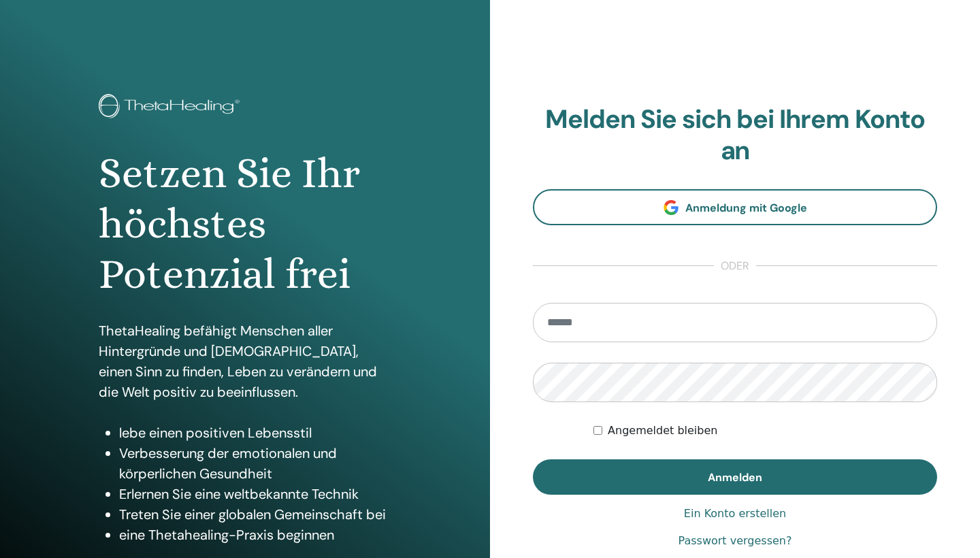 The height and width of the screenshot is (558, 980). Describe the element at coordinates (735, 477) in the screenshot. I see `button: Anmelden` at that location.